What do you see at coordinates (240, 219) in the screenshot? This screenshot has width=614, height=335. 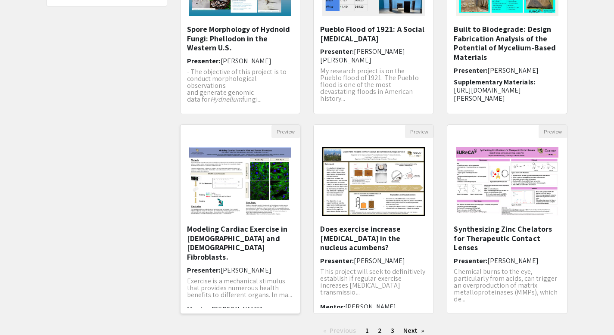 I see `div: Open Presentation <p>Modeling Cardiac Exercise in Male and Female Fibroblasts. </p>` at bounding box center [240, 219].